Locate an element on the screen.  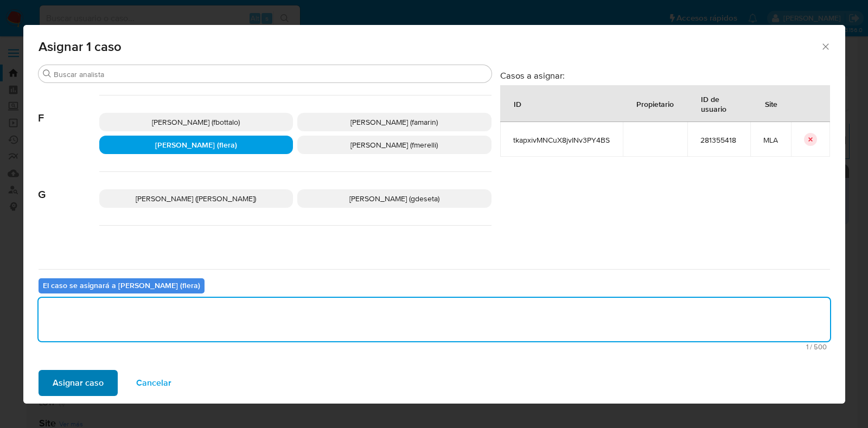
button: icon-button is located at coordinates (811, 140).